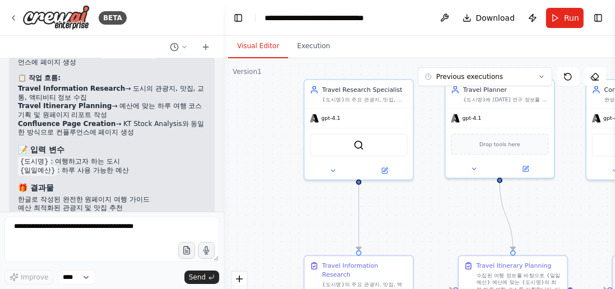 This screenshot has width=615, height=289. Describe the element at coordinates (495, 18) in the screenshot. I see `span: Download` at that location.